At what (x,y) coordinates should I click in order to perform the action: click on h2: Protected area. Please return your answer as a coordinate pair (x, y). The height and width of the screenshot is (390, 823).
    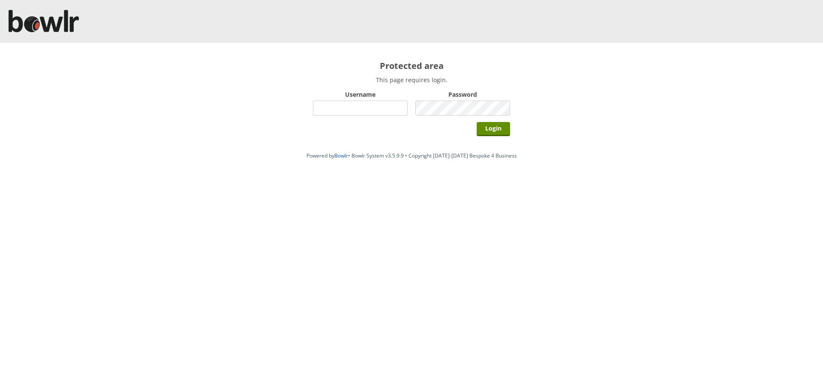
    Looking at the image, I should click on (411, 66).